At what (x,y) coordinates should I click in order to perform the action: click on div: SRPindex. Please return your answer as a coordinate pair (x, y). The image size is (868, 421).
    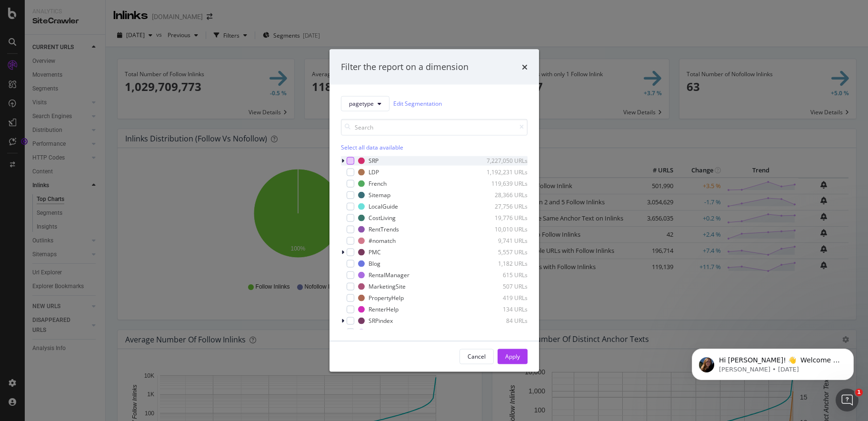
    Looking at the image, I should click on (381, 320).